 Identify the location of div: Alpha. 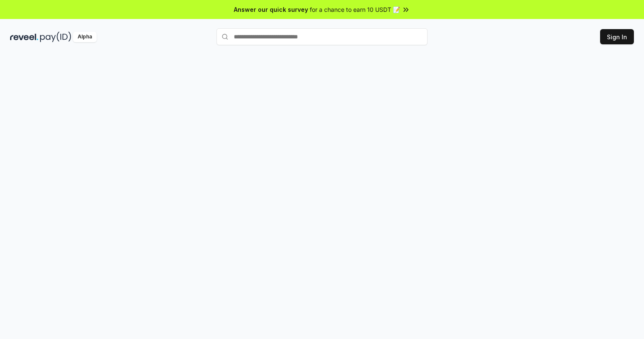
(85, 37).